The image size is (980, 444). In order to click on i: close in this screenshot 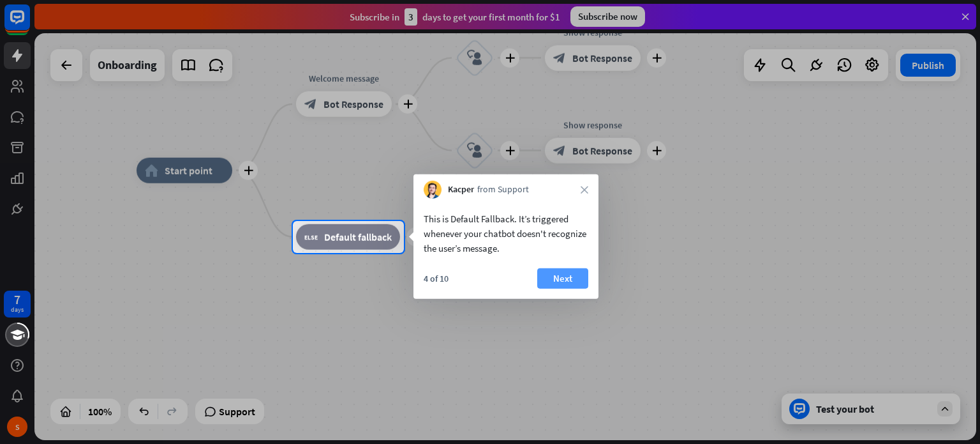, I will do `click(584, 189)`.